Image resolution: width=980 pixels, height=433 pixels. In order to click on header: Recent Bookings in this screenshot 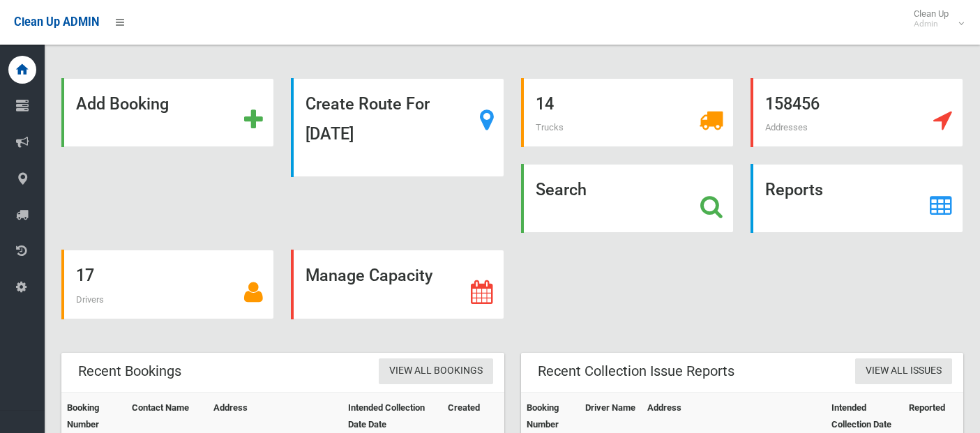, I will do `click(129, 371)`.